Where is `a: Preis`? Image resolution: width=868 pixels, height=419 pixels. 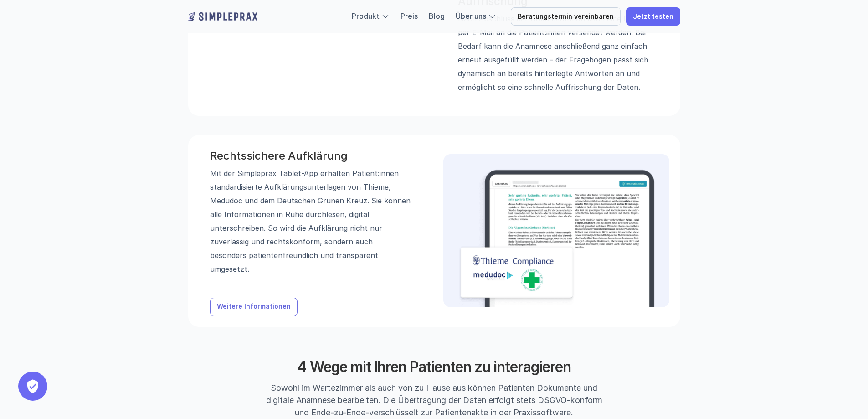 a: Preis is located at coordinates (409, 16).